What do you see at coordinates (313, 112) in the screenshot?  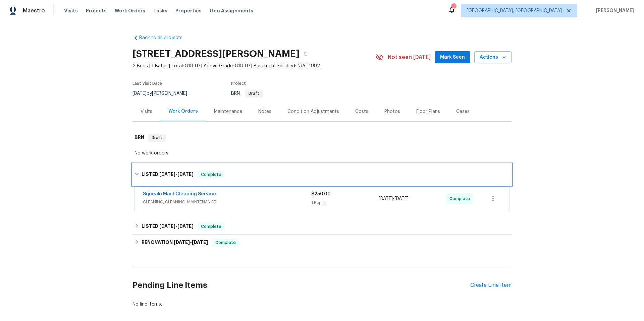 I see `div: Condition Adjustments` at bounding box center [313, 112].